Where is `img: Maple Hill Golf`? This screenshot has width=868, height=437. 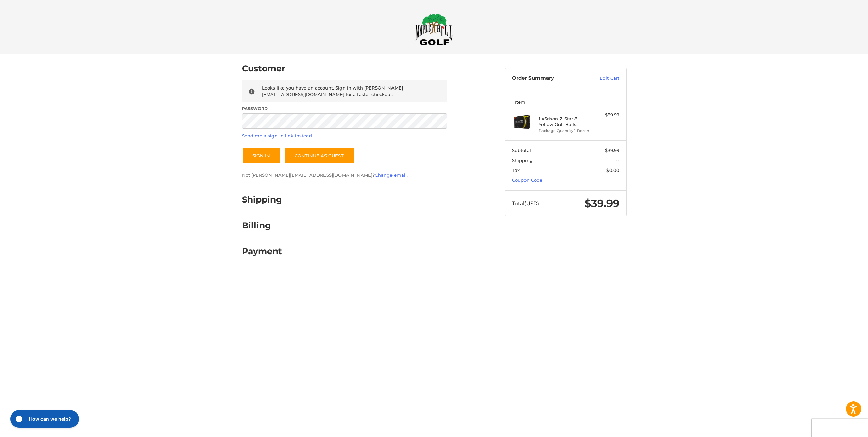 img: Maple Hill Golf is located at coordinates (434, 30).